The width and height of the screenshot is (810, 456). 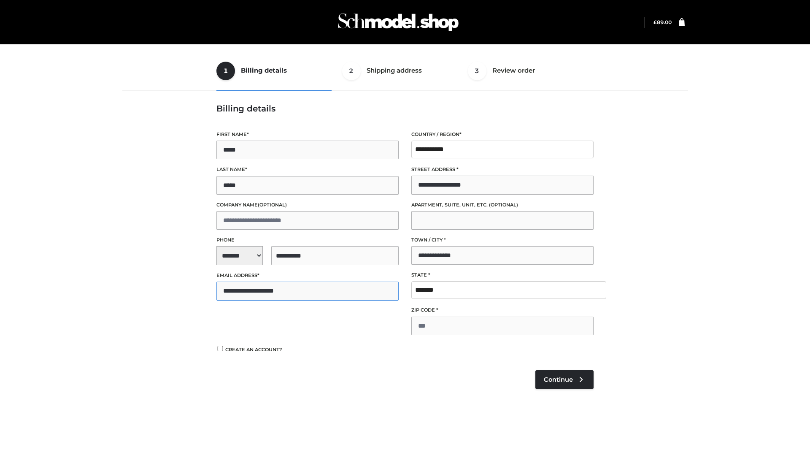 I want to click on label: Country / Region, so click(x=503, y=134).